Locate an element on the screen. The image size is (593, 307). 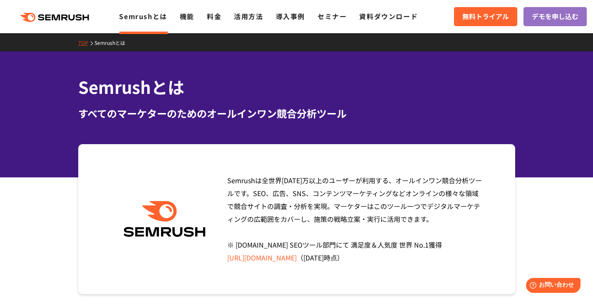
a: デモを申し込む is located at coordinates (555, 17).